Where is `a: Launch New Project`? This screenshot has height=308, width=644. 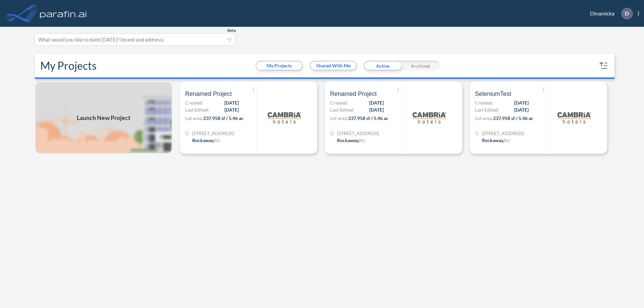
a: Launch New Project is located at coordinates (104, 118).